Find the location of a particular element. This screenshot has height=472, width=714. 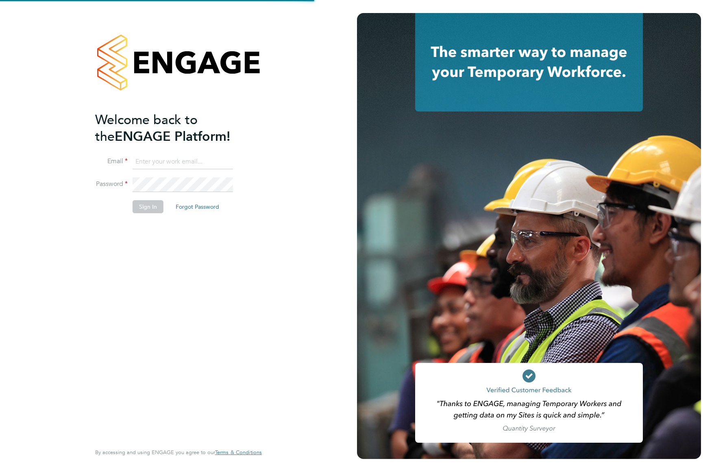

button: Sign In is located at coordinates (148, 207).